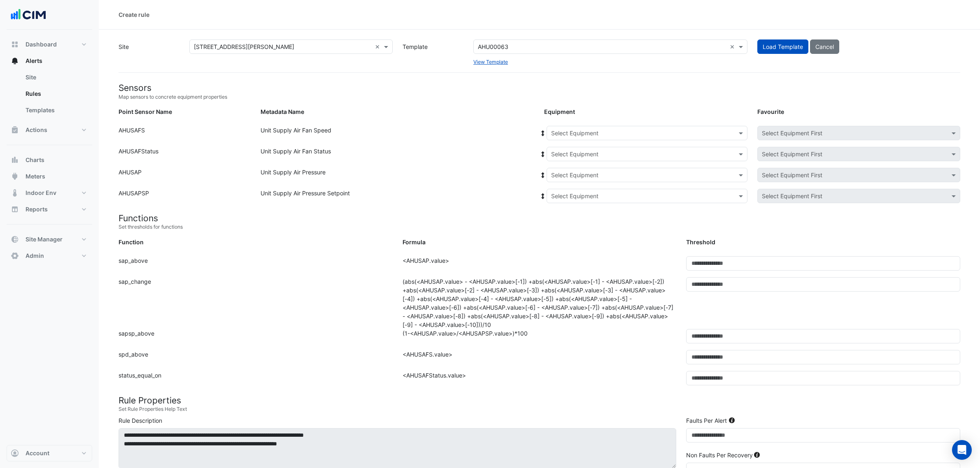 The image size is (980, 468). I want to click on app-icon: Site Manager, so click(14, 240).